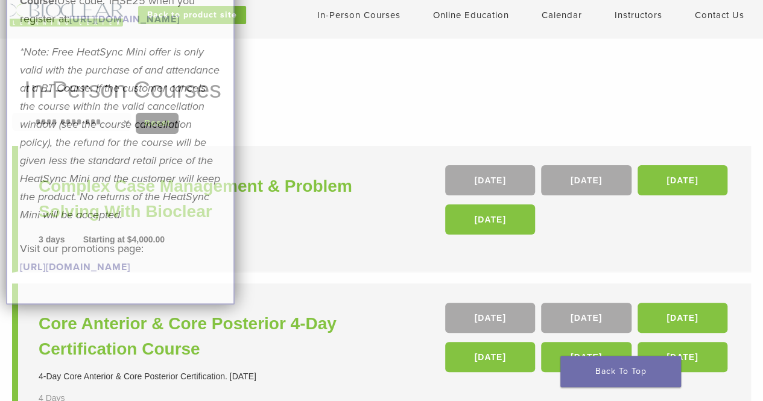  What do you see at coordinates (120, 133) in the screenshot?
I see `em: *Note: Free HeatSync Mini offer is only valid with the purchase of and attendance at a BT Course....` at bounding box center [120, 133].